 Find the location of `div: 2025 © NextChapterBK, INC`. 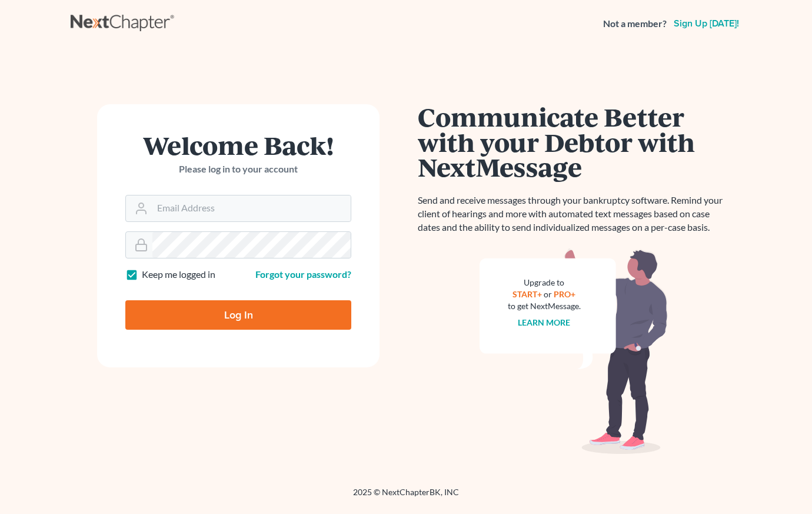

div: 2025 © NextChapterBK, INC is located at coordinates (406, 497).